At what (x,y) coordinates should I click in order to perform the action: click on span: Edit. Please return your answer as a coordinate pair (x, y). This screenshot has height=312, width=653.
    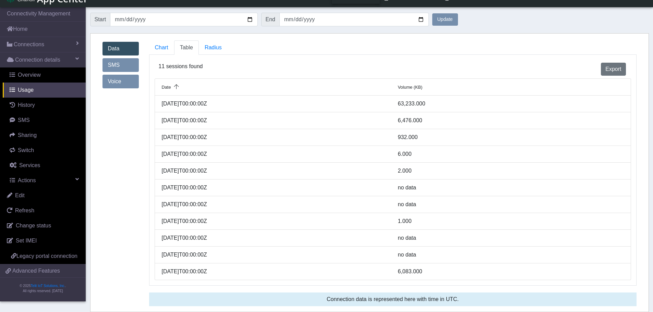
    Looking at the image, I should click on (20, 195).